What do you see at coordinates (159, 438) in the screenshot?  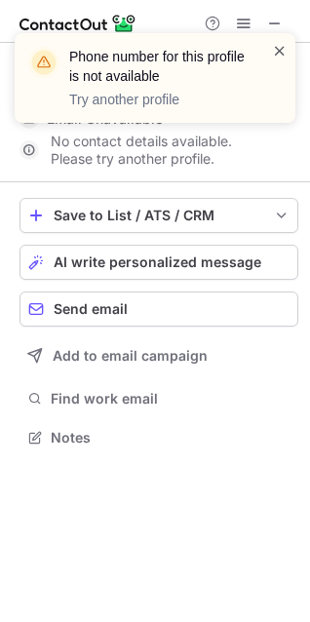 I see `button: Notes` at bounding box center [159, 438].